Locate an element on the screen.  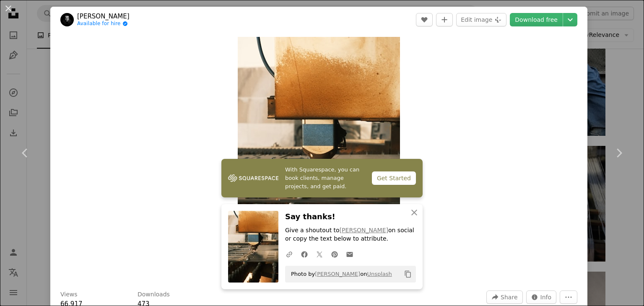
h3: Say thanks! is located at coordinates (350, 217).